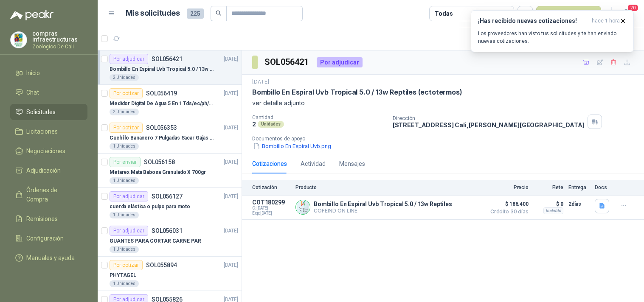 The height and width of the screenshot is (302, 644). Describe the element at coordinates (443, 103) in the screenshot. I see `p: ver detalle adjunto` at that location.